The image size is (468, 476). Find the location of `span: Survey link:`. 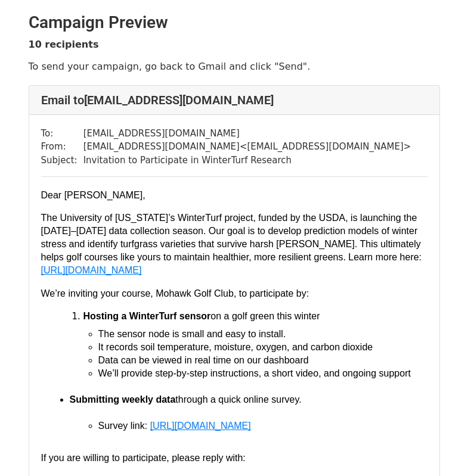

span: Survey link: is located at coordinates (123, 426).